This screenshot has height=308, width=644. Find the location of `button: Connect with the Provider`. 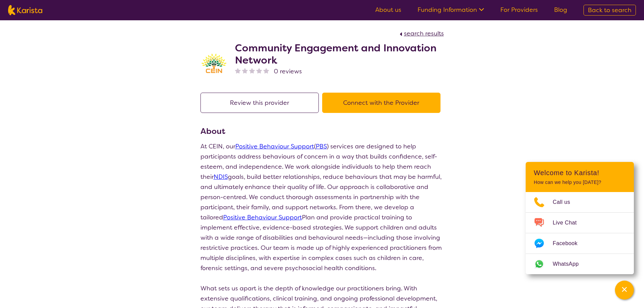

button: Connect with the Provider is located at coordinates (381, 102).